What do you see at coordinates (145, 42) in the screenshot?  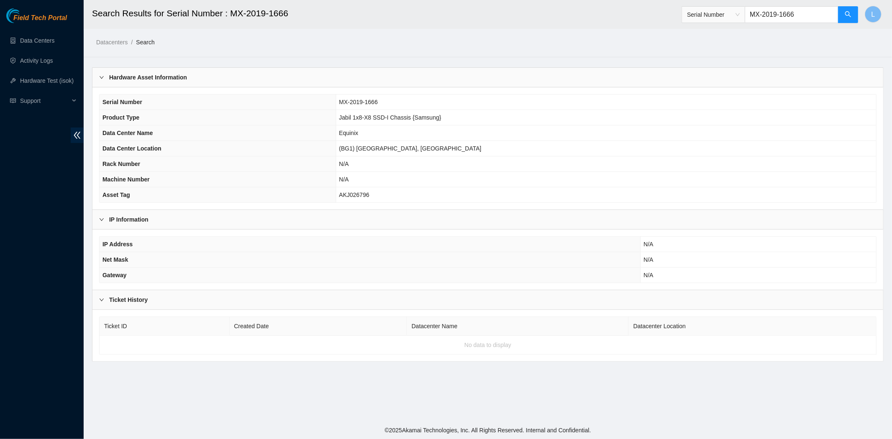 I see `a: Search` at bounding box center [145, 42].